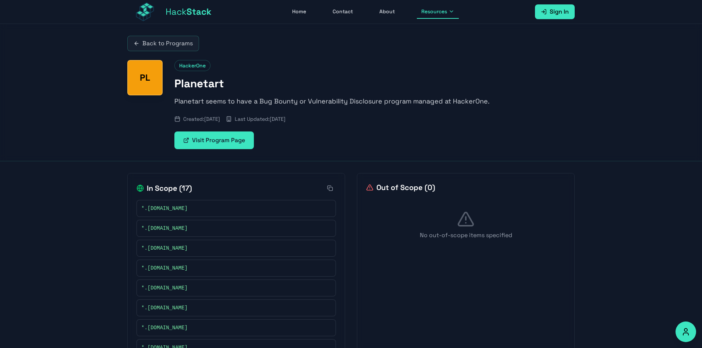  I want to click on p: Planetart seems to have a Bug Bounty or Vulnerability Disclosure program managed at HackerOne., so click(374, 101).